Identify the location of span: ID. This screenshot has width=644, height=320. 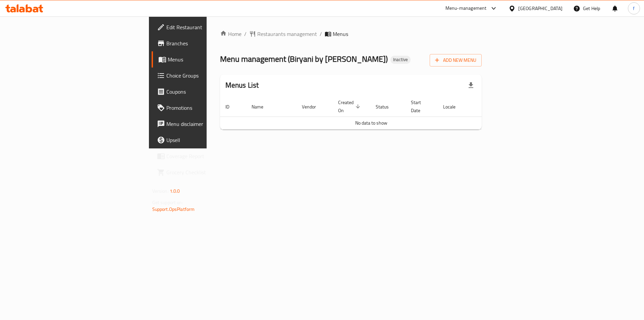
(232, 107).